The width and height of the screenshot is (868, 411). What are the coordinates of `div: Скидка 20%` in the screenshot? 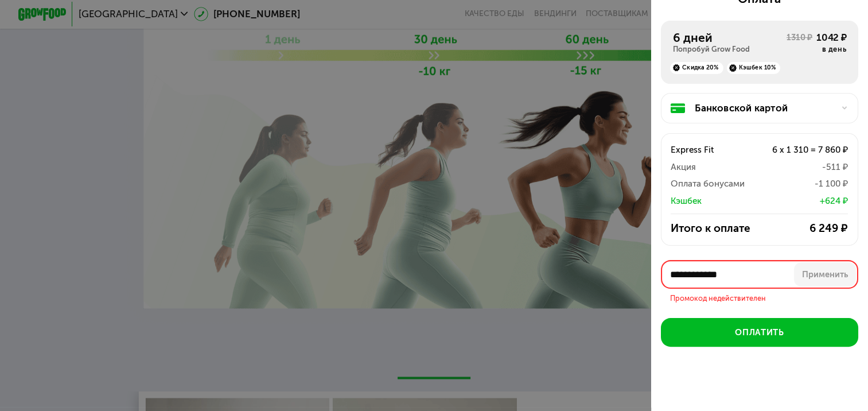 It's located at (696, 68).